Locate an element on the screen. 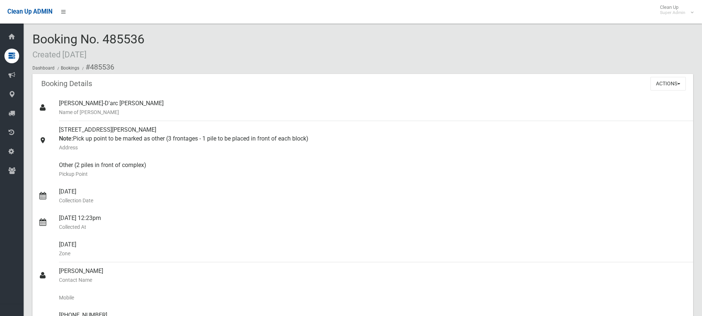  span: Clean Up ADMIN is located at coordinates (30, 11).